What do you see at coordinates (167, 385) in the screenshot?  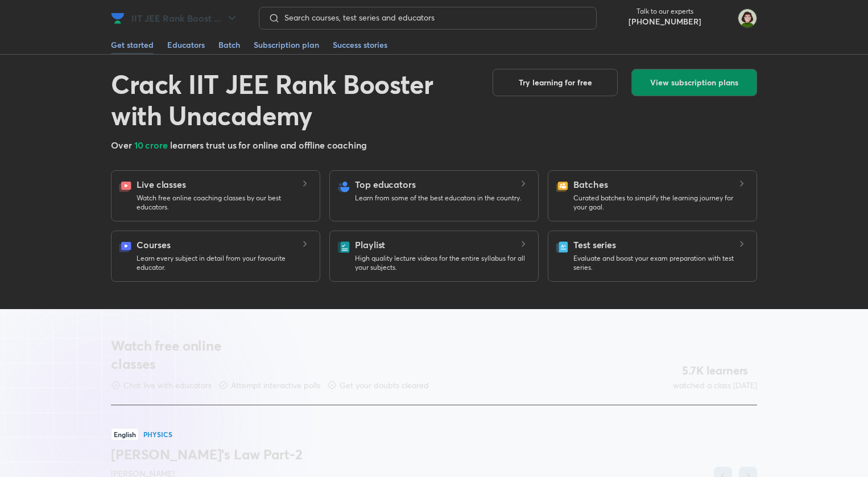 I see `p: Chat live with educators` at bounding box center [167, 385].